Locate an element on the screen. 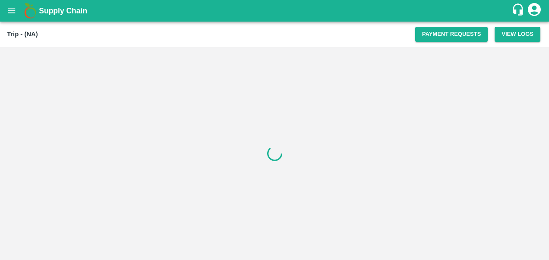  img: logo is located at coordinates (30, 11).